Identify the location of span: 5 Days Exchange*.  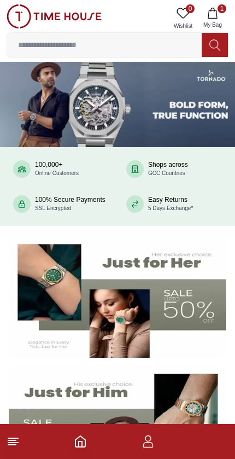
(171, 208).